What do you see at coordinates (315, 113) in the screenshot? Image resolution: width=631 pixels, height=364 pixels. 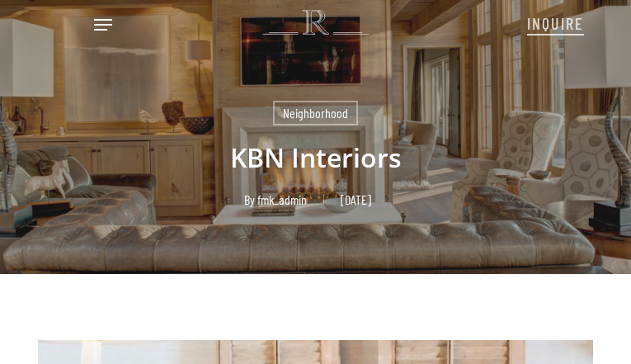 I see `a: Neighborhood` at bounding box center [315, 113].